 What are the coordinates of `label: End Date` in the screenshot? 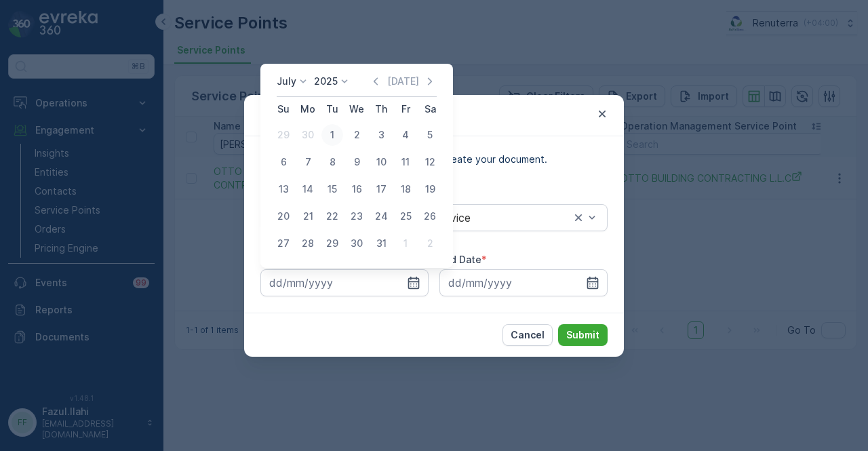 It's located at (461, 259).